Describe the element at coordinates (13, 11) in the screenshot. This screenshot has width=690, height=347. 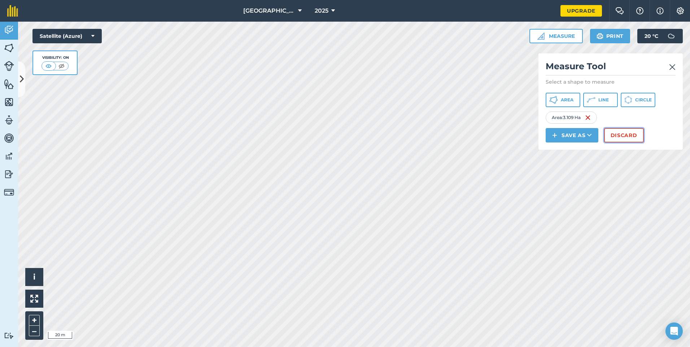
I see `img: fieldmargin Logo` at that location.